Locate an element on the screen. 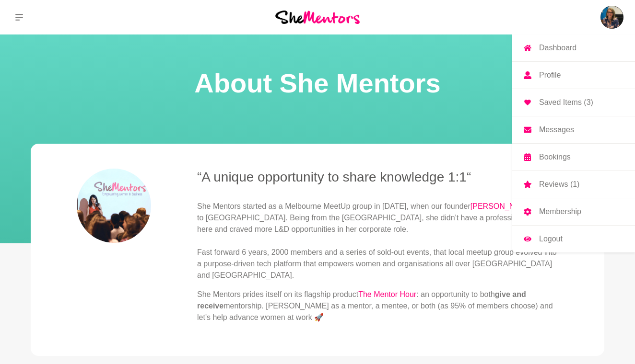 The height and width of the screenshot is (364, 635). a: Bookings is located at coordinates (574, 157).